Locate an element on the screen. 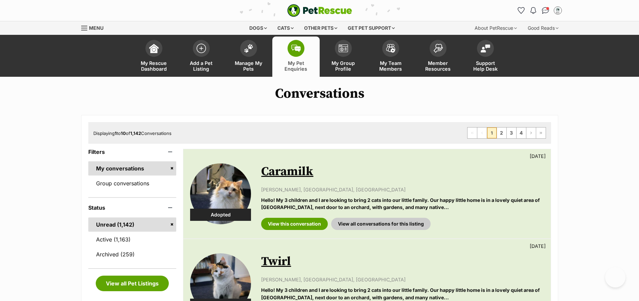 The image size is (639, 301). span: Menu is located at coordinates (96, 28).